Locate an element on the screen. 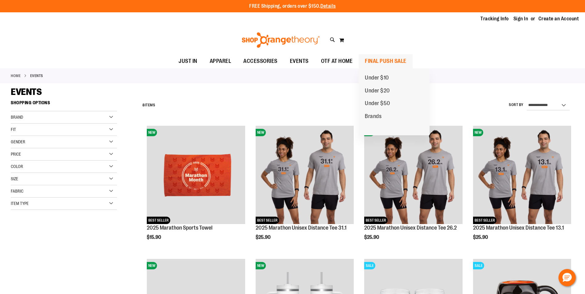  a: ACCESSORIES is located at coordinates (260, 61).